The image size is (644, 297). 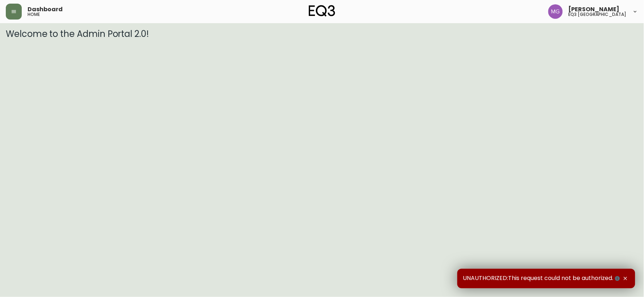 What do you see at coordinates (542, 279) in the screenshot?
I see `span: UNAUTHORIZED:This request could not be authorized.` at bounding box center [542, 279].